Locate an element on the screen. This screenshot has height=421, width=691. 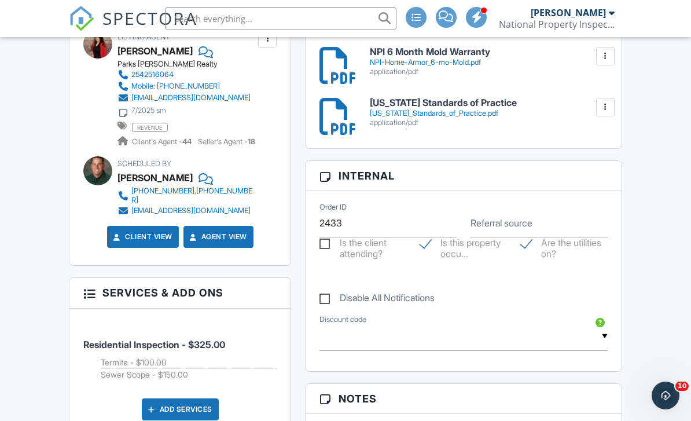
div: 7/2025 sm is located at coordinates (149, 111).